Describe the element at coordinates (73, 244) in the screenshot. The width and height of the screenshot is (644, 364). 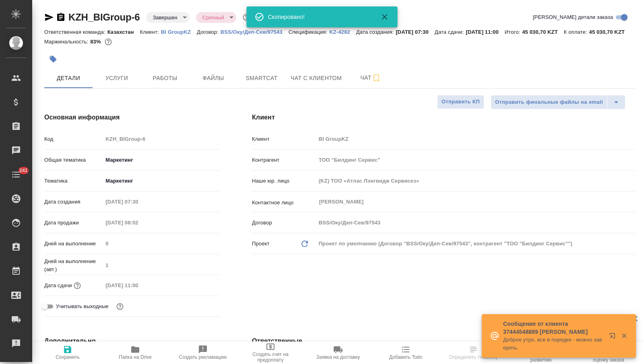
I see `p: Дней на выполнение` at that location.